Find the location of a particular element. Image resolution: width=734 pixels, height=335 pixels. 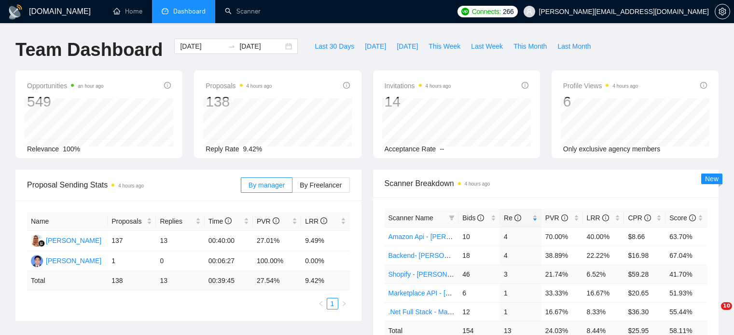

input: End date is located at coordinates (261, 46).